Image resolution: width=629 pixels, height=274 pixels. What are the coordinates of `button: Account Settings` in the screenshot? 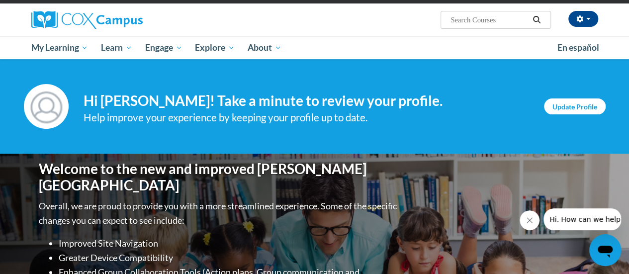 It's located at (583, 19).